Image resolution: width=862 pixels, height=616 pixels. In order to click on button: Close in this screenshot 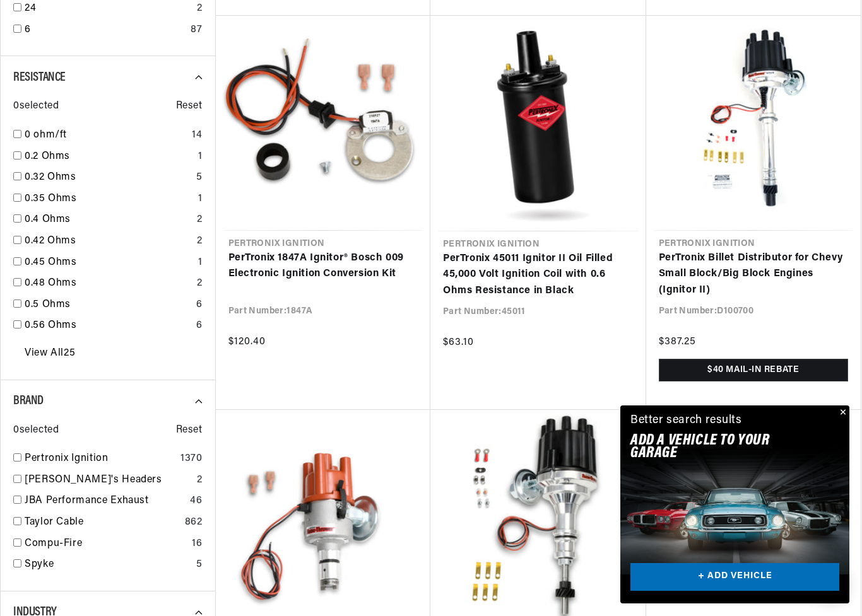, I will do `click(842, 413)`.